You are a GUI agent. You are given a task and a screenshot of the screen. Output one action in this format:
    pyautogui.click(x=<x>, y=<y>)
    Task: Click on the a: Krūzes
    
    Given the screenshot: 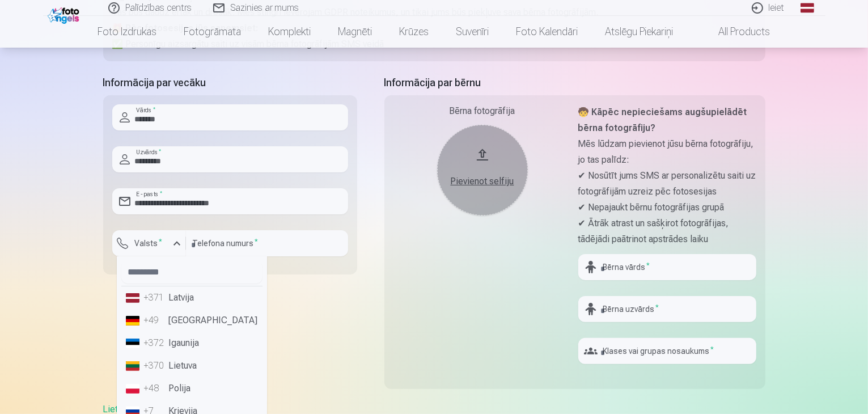 What is the action you would take?
    pyautogui.click(x=414, y=32)
    